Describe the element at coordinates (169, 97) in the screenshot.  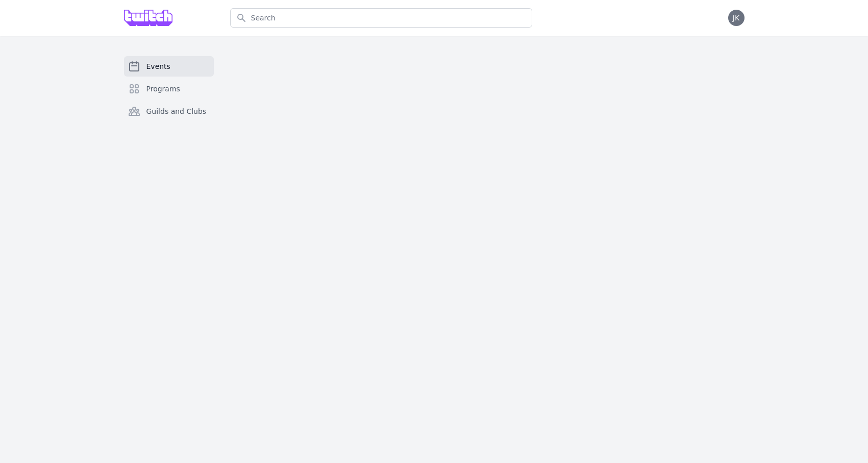
I see `nav: Sidebar` at that location.